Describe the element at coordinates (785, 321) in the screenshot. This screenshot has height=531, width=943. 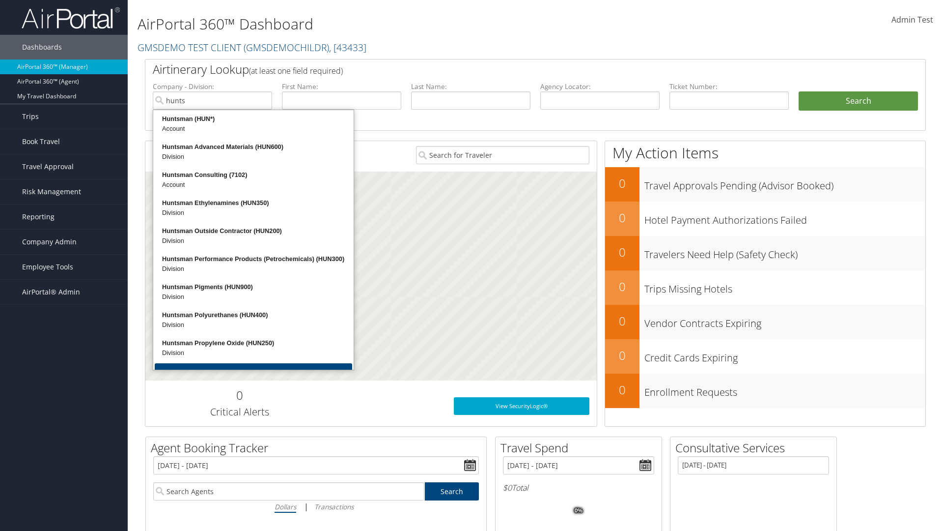
I see `h3: Vendor Contracts Expiring` at that location.